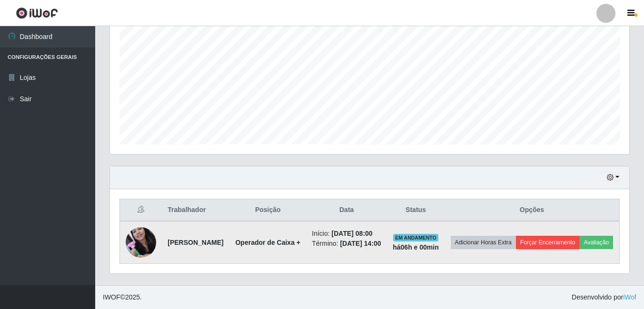  I want to click on span: Desenvolvido por, so click(604, 297).